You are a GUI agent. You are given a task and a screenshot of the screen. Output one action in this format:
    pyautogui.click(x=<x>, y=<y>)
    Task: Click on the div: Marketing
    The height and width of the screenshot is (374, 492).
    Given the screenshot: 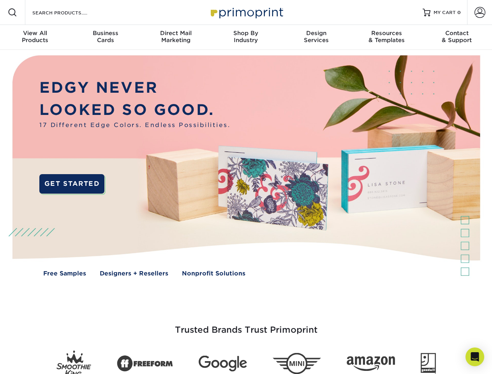 What is the action you would take?
    pyautogui.click(x=176, y=37)
    